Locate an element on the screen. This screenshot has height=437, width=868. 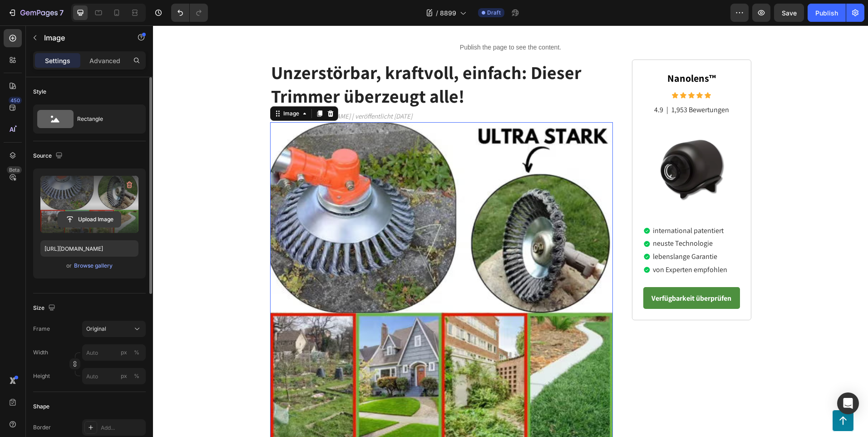
input: https://example.com/image.jpg is located at coordinates (90, 248).